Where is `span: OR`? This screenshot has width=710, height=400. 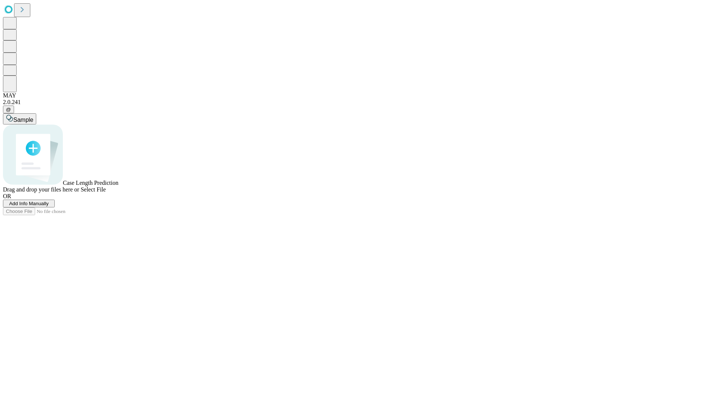
span: OR is located at coordinates (7, 196).